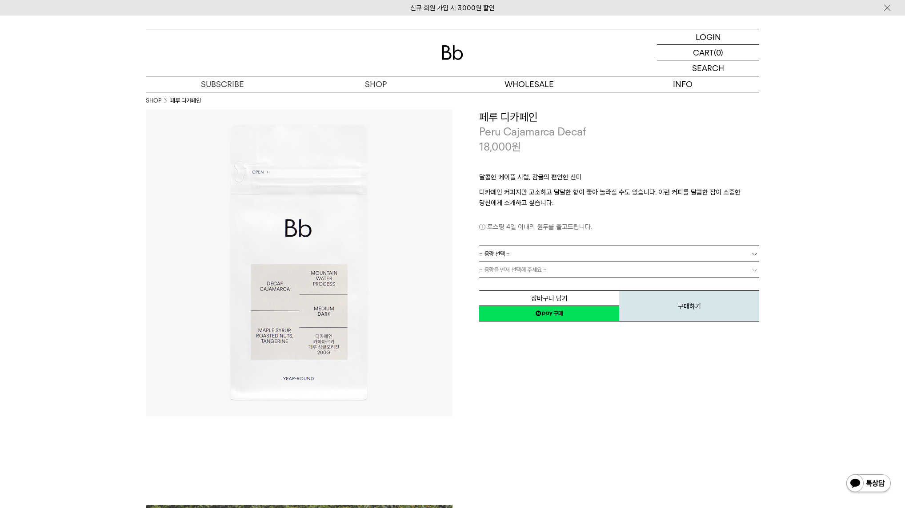  Describe the element at coordinates (299, 263) in the screenshot. I see `img: 페루 디카페인` at that location.